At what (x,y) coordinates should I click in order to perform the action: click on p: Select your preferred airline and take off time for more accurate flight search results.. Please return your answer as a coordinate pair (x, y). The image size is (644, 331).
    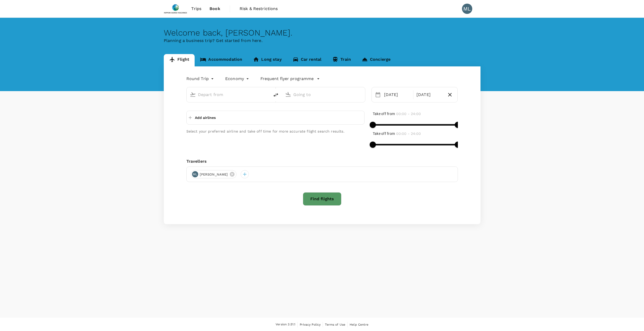
    Looking at the image, I should click on (275, 131).